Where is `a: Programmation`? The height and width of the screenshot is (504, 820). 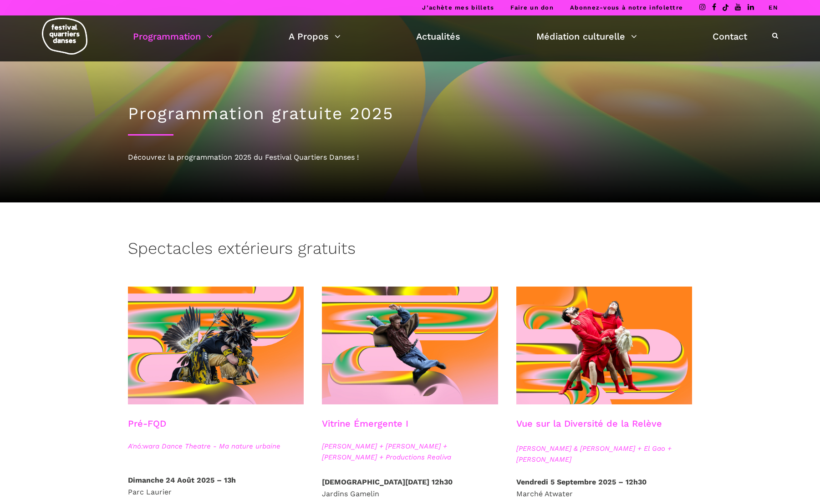 a: Programmation is located at coordinates (173, 37).